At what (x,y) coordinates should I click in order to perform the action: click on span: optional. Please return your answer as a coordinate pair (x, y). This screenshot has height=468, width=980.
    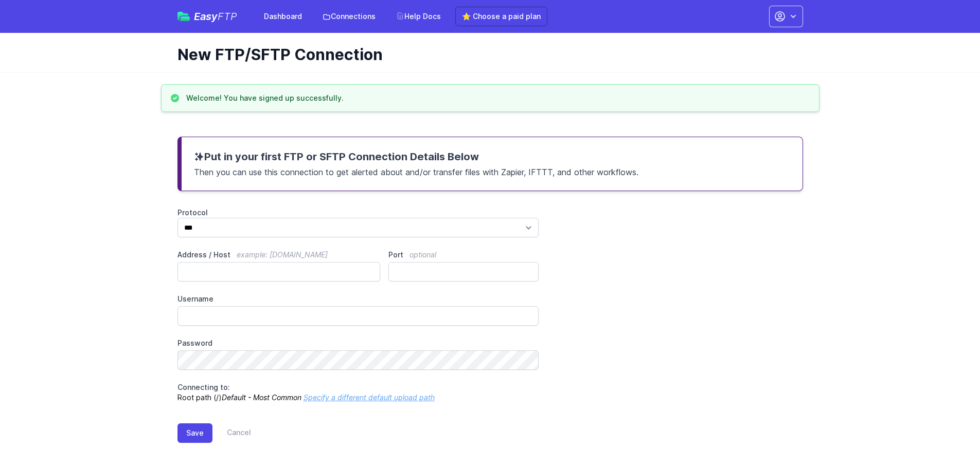
    Looking at the image, I should click on (423, 254).